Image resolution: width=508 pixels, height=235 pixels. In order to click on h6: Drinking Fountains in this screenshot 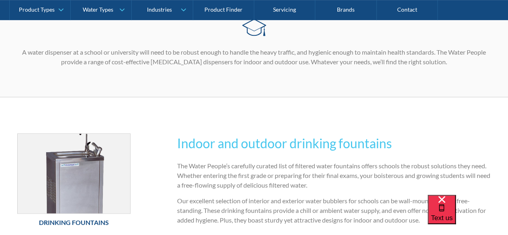, I will do `click(74, 222)`.